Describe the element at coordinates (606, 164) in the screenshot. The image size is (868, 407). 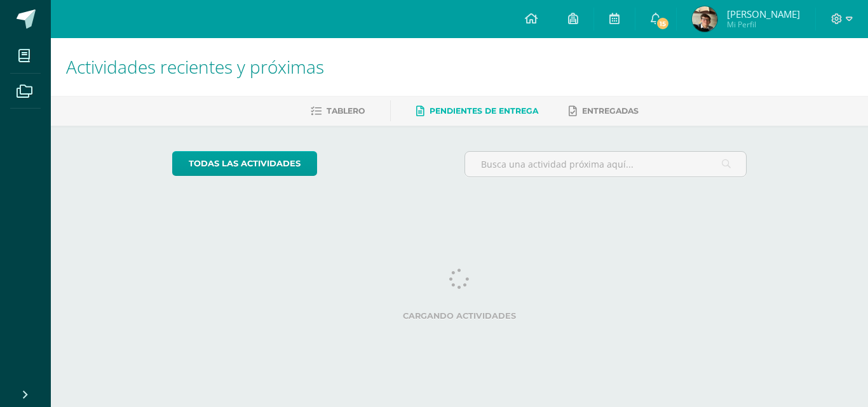
I see `input: Busca una actividad próxima aquí...` at that location.